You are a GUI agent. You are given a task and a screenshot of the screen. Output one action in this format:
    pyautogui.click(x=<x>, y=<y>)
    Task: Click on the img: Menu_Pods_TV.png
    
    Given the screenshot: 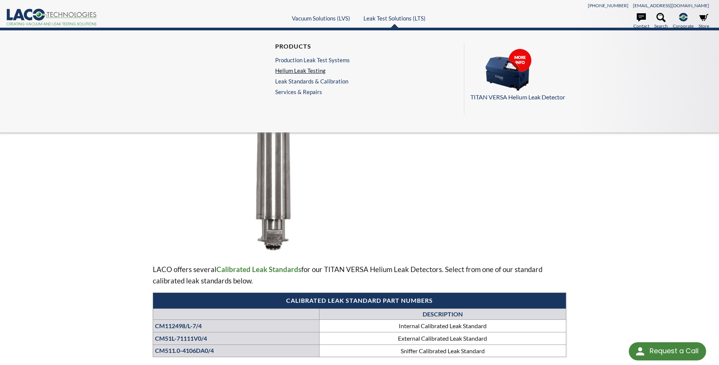 What is the action you would take?
    pyautogui.click(x=508, y=70)
    